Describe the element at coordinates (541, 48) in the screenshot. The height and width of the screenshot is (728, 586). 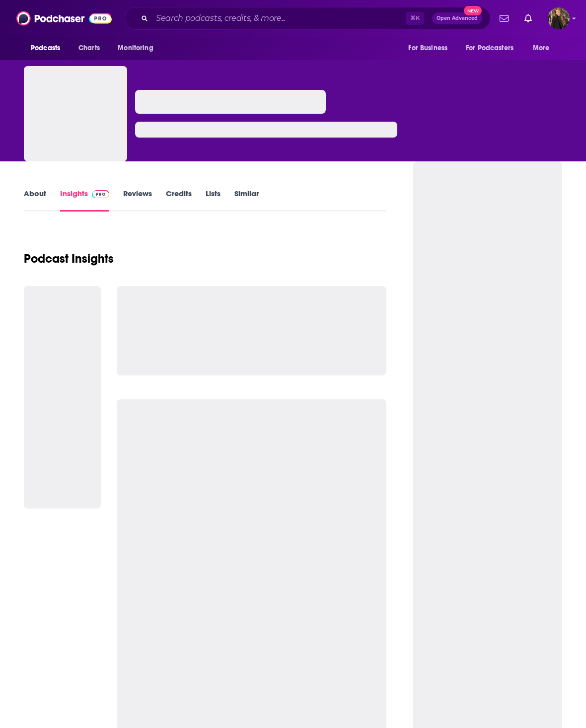
I see `span: More` at that location.